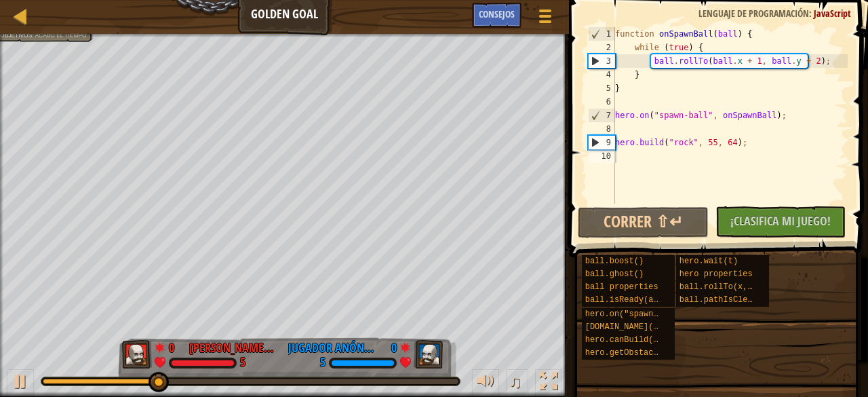 This screenshot has width=868, height=397. Describe the element at coordinates (716, 274) in the screenshot. I see `span: hero properties` at that location.